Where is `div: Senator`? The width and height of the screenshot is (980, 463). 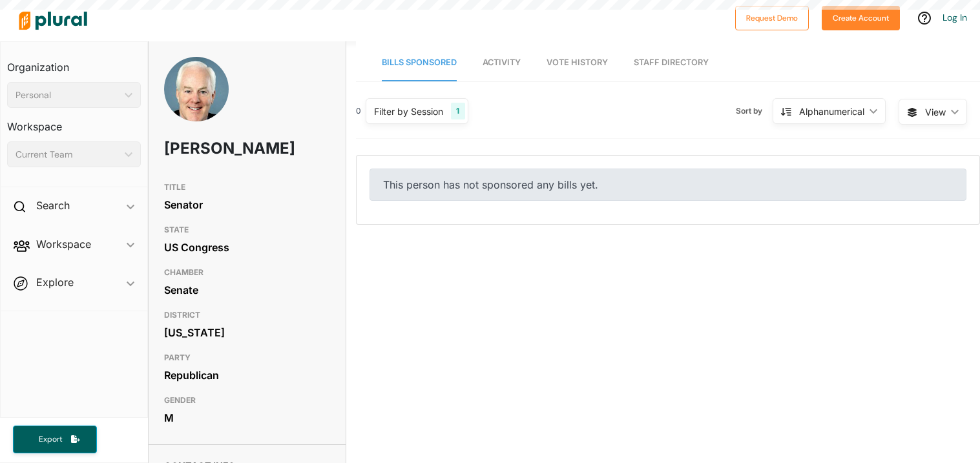 div: Senator is located at coordinates (247, 204).